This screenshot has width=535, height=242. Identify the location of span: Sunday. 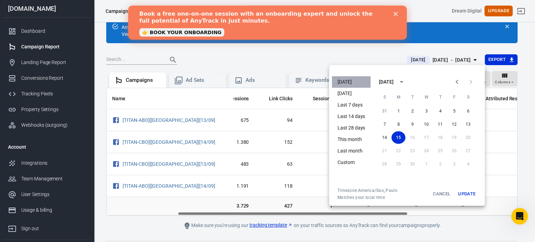
(384, 97).